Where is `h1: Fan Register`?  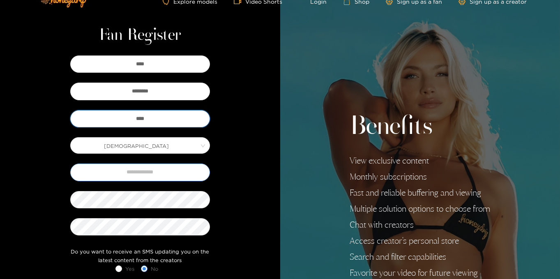 h1: Fan Register is located at coordinates (140, 35).